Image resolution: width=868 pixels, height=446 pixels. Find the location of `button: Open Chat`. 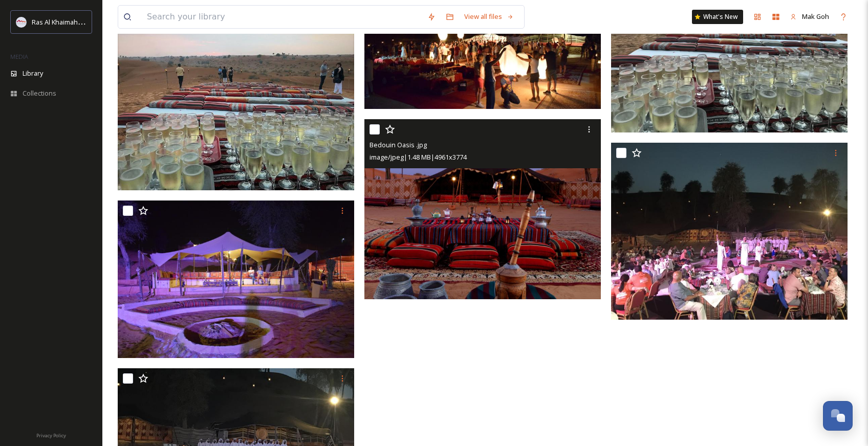

button: Open Chat is located at coordinates (838, 416).